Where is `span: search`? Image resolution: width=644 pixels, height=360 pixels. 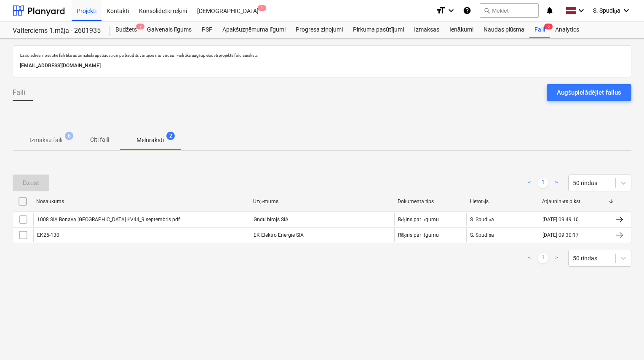 span: search is located at coordinates (487, 10).